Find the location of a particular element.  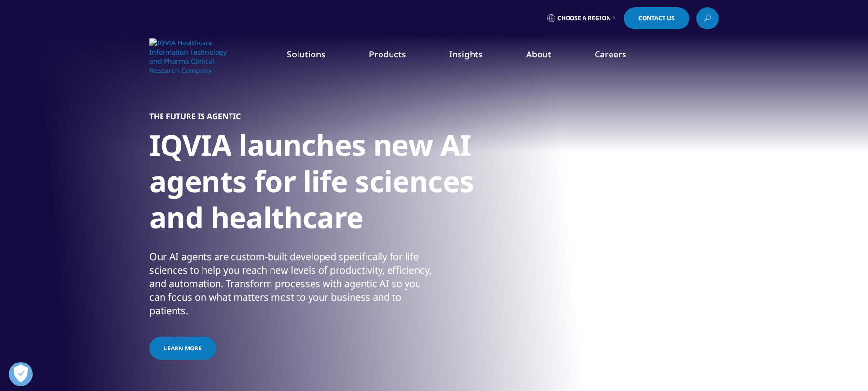

nav: Primary is located at coordinates (475, 57).